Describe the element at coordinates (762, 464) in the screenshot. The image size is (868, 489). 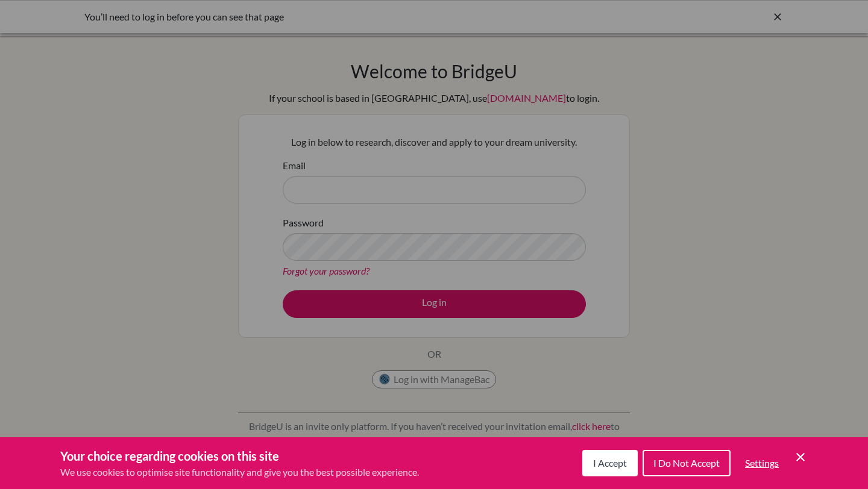
I see `button: Settings` at that location.